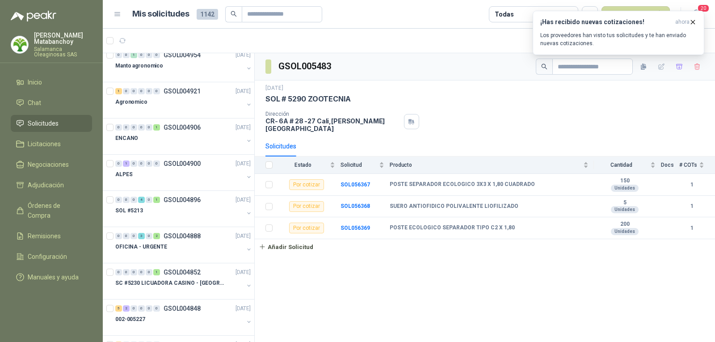  I want to click on b: POSTE SEPARADOR ECOLOGICO 3X3 X 1,80 CUADRADO, so click(462, 185).